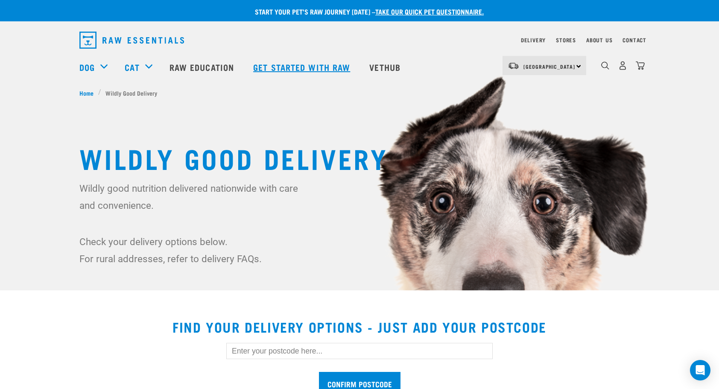 This screenshot has width=719, height=389. I want to click on a: Home, so click(89, 93).